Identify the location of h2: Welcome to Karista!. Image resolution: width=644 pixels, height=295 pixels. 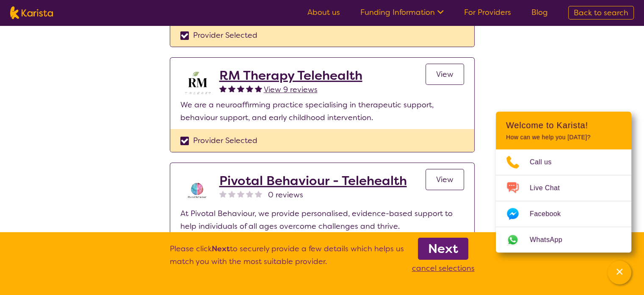
(563, 125).